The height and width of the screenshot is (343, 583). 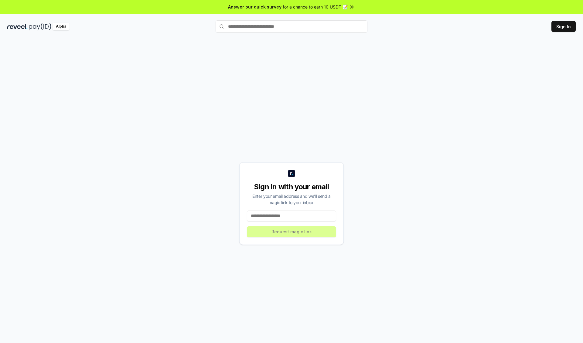 I want to click on div: Sign in with your email, so click(x=291, y=187).